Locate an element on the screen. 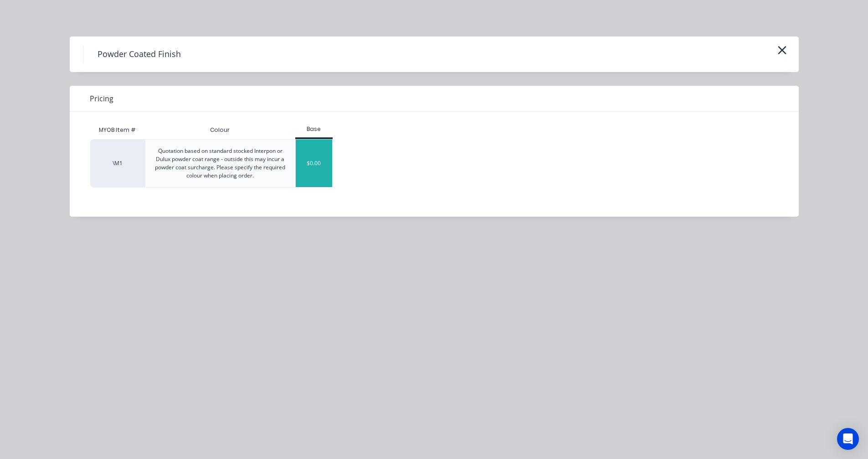 This screenshot has height=459, width=868. div: Colour is located at coordinates (220, 130).